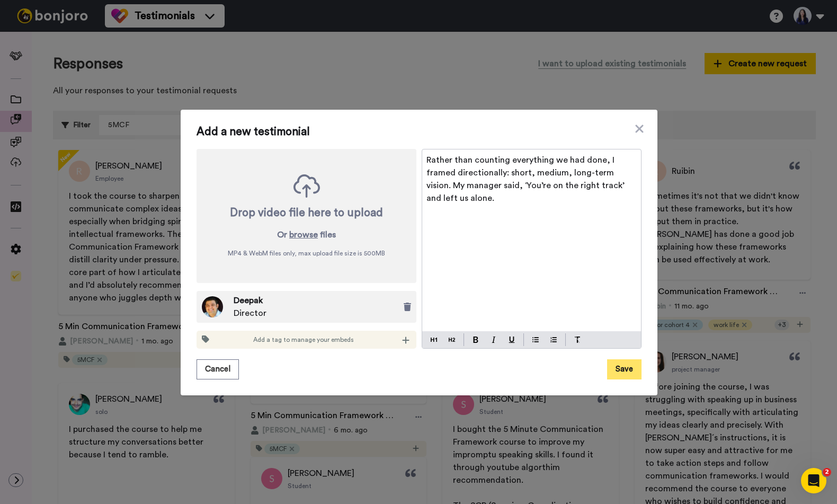 This screenshot has width=837, height=504. Describe the element at coordinates (527, 179) in the screenshot. I see `span: Rather than counting everything we had done, I framed directionally: short, medium, long-term vis...` at that location.